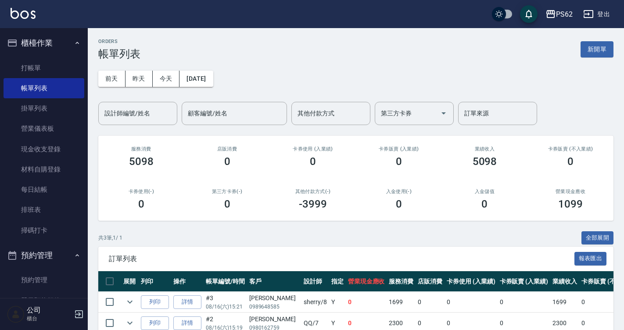 The image size is (624, 330). I want to click on a: 新開單, so click(597, 49).